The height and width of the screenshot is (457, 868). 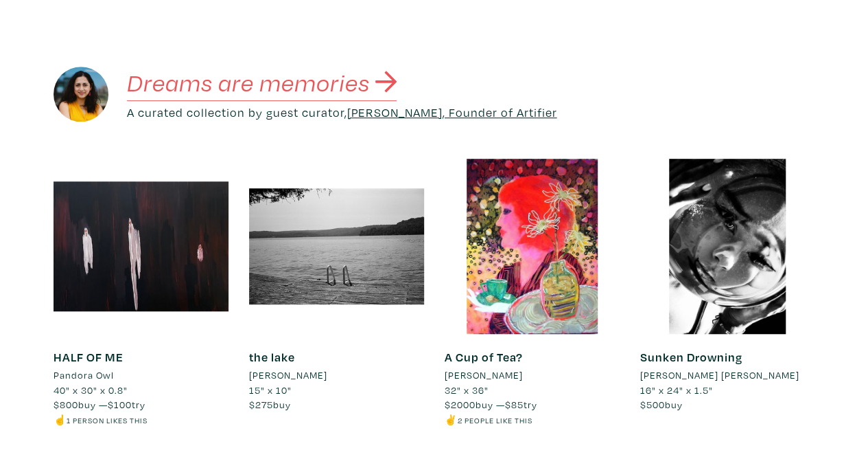 What do you see at coordinates (88, 356) in the screenshot?
I see `a: HALF OF ME` at bounding box center [88, 356].